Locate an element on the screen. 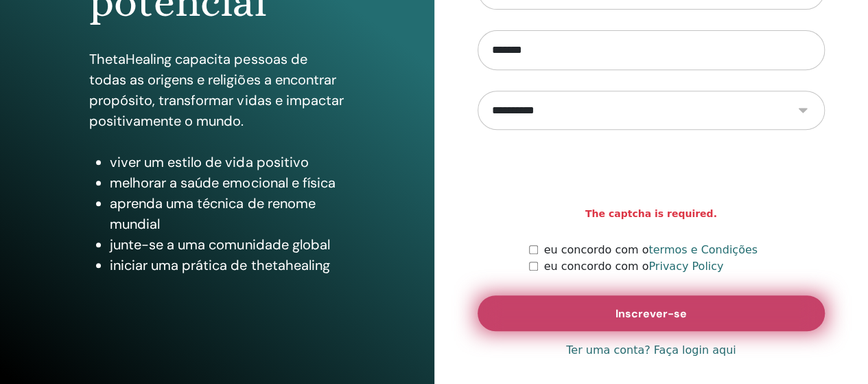 This screenshot has height=384, width=868. button: Inscrever-se is located at coordinates (651, 313).